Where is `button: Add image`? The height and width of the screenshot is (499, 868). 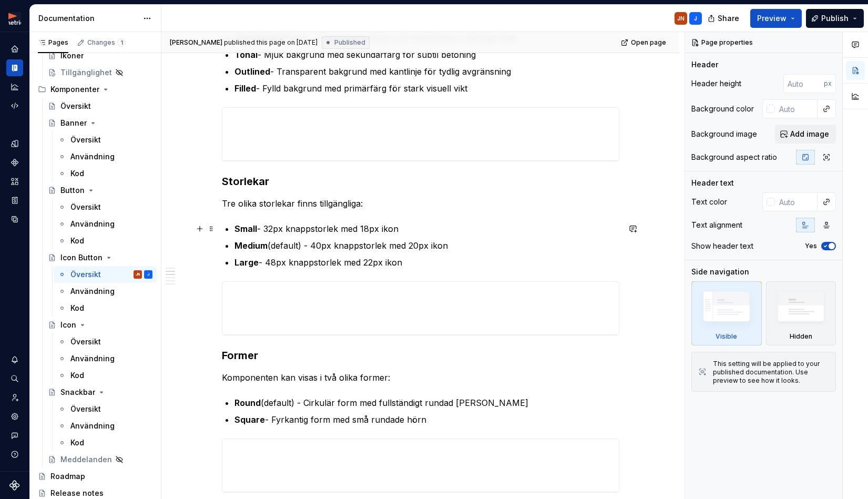
button: Add image is located at coordinates (806, 134).